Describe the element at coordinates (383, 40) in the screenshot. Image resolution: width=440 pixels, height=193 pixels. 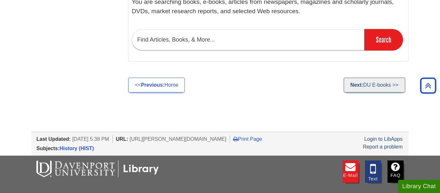
I see `input: Search` at that location.